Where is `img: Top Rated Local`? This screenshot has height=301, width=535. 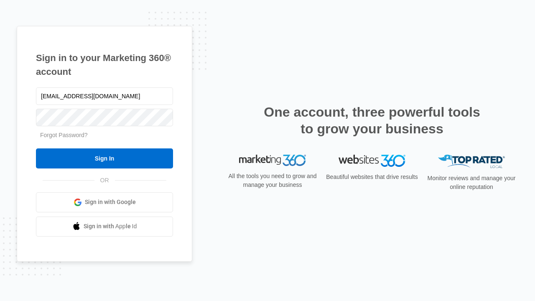
img: Top Rated Local is located at coordinates (471, 161).